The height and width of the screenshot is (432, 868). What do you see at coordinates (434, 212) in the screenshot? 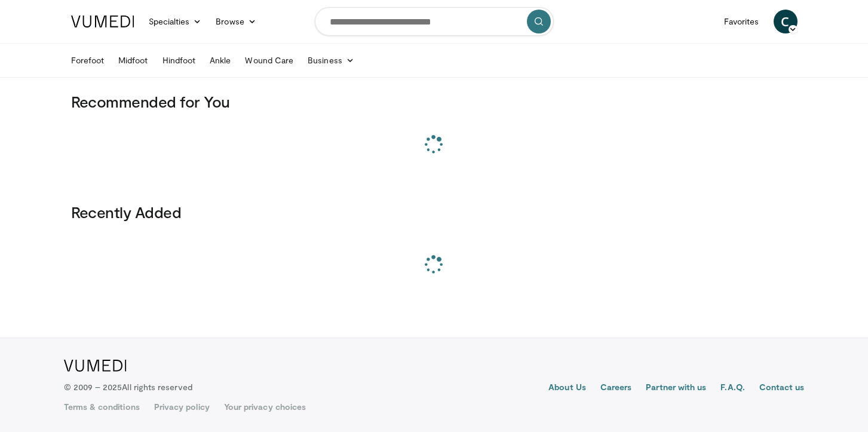
I see `h3: Recently Added` at bounding box center [434, 212].